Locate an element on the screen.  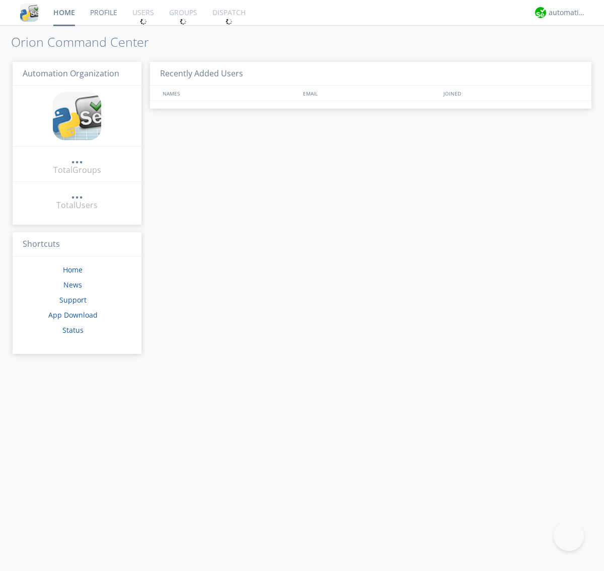
div: EMAIL is located at coordinates (370, 93).